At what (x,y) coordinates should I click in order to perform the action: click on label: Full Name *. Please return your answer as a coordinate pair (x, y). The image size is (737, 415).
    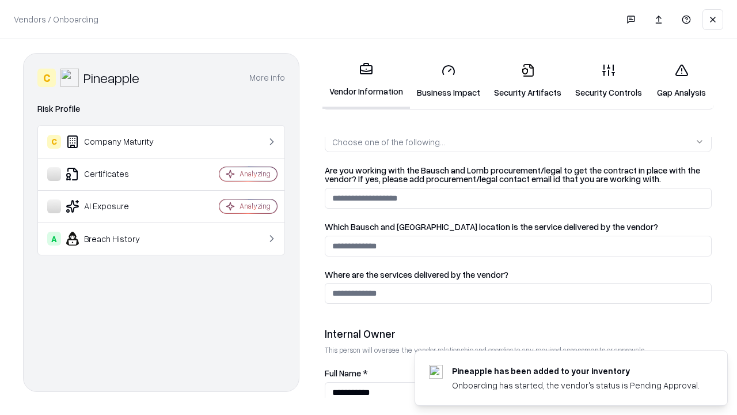
    Looking at the image, I should click on (518, 373).